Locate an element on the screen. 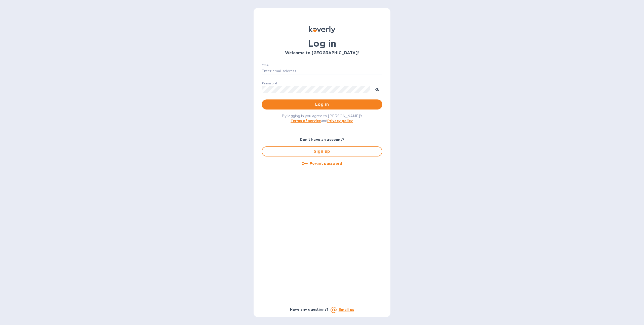 This screenshot has width=644, height=325. label: Password is located at coordinates (269, 83).